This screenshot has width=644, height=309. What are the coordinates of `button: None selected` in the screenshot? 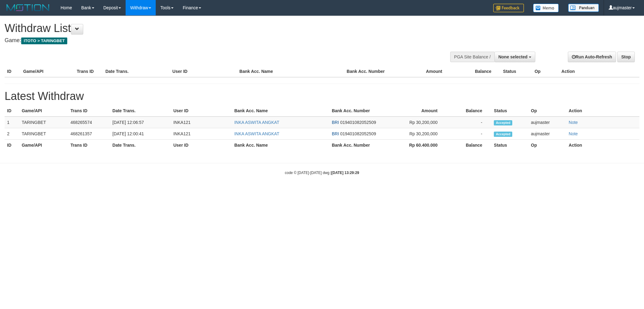 It's located at (515, 57).